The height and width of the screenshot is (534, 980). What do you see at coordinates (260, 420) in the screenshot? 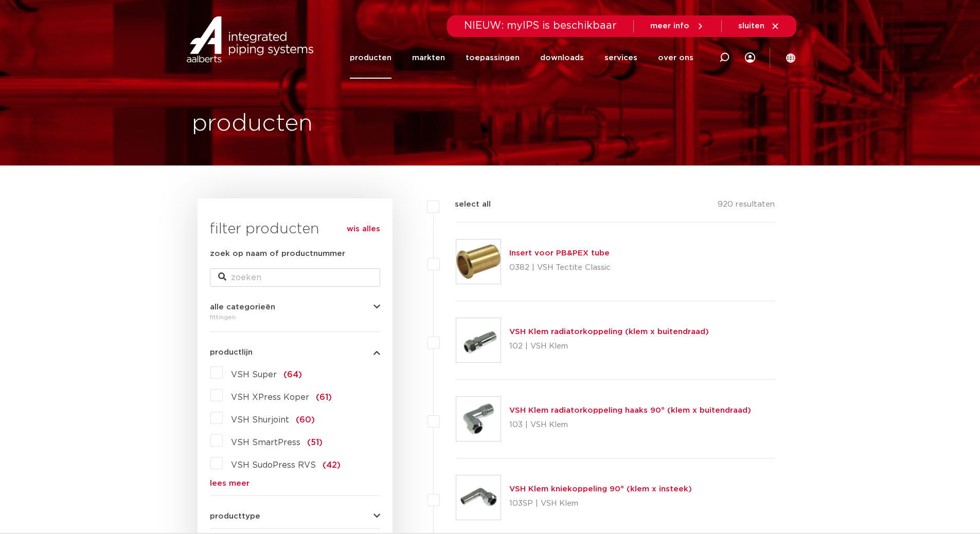
I see `span: VSH Shurjoint` at bounding box center [260, 420].